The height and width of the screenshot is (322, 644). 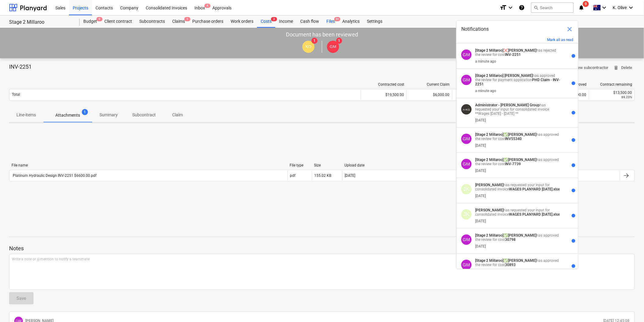 What do you see at coordinates (178, 22) in the screenshot?
I see `a: Claims1` at bounding box center [178, 22].